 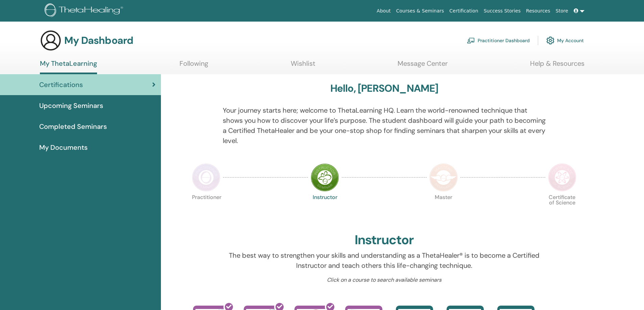 I want to click on img: Master, so click(x=444, y=177).